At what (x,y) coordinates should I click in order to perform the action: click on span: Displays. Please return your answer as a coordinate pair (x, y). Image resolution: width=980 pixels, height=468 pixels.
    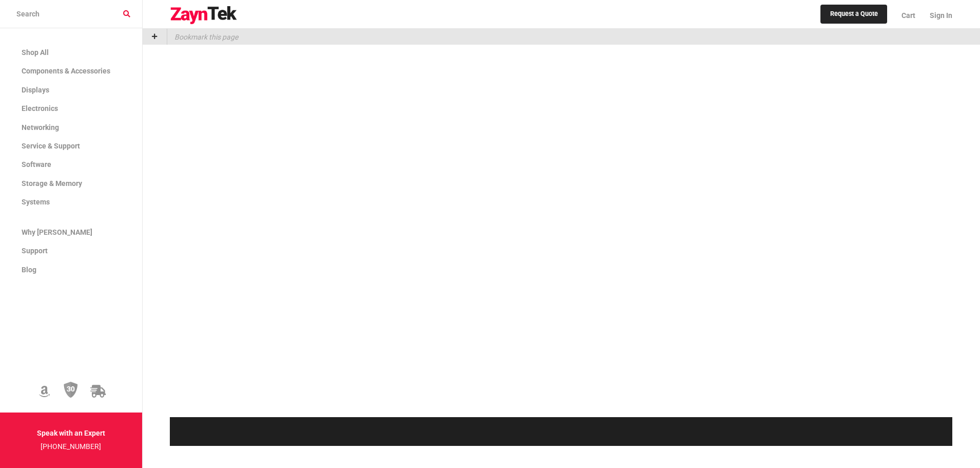
    Looking at the image, I should click on (36, 90).